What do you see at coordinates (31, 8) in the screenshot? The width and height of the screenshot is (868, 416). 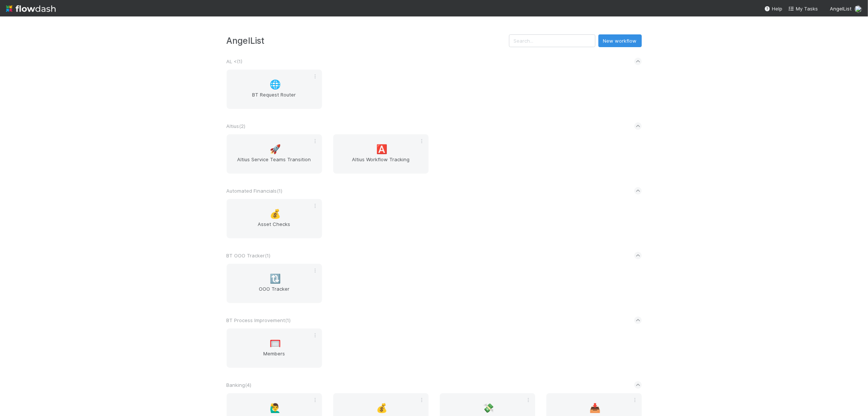 I see `img: logo-inverted-e16ddd16eac7371096b0.svg` at bounding box center [31, 8].